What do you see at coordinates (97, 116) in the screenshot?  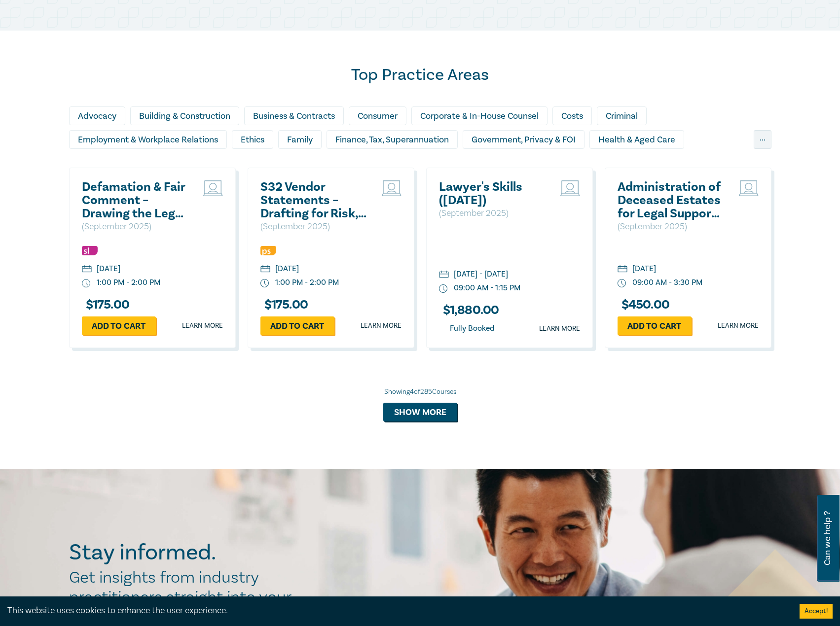 I see `div: Advocacy` at bounding box center [97, 116].